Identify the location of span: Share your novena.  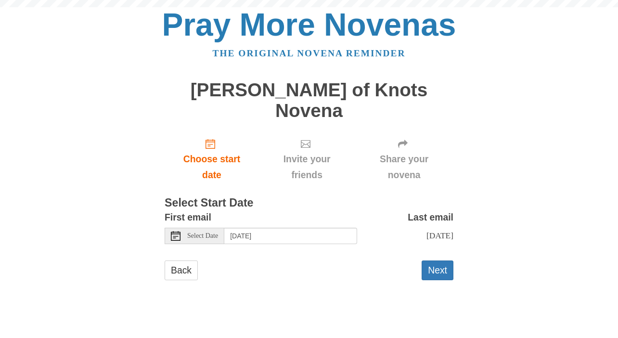
(404, 167).